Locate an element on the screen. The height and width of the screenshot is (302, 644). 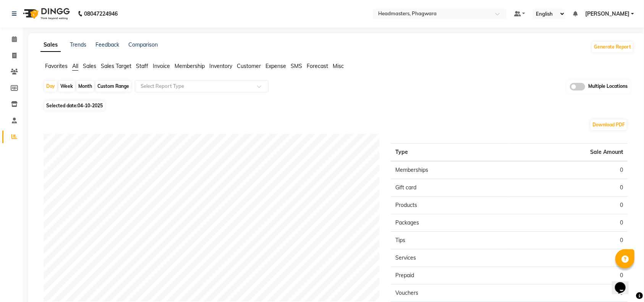
td: Services is located at coordinates (450, 258).